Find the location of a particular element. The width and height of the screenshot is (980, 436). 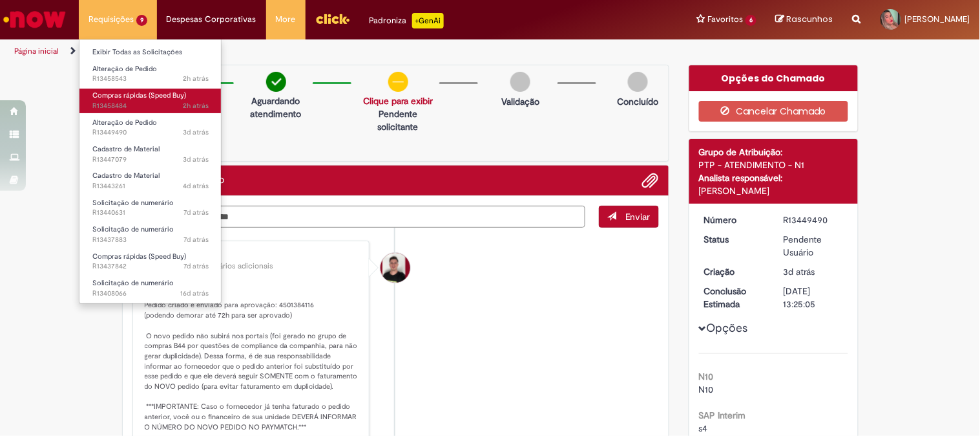

dt: Status is located at coordinates (734, 239).